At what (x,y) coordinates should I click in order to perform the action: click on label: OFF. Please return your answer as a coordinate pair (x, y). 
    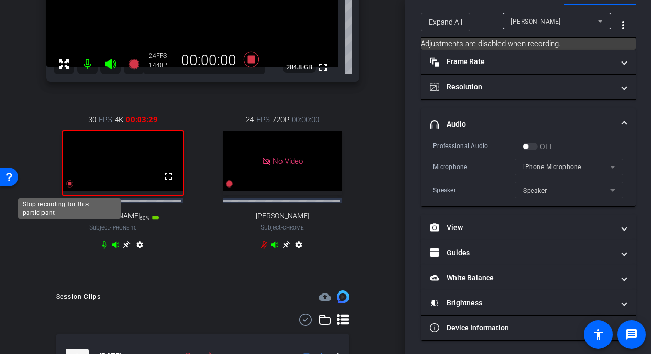
    Looking at the image, I should click on (546, 146).